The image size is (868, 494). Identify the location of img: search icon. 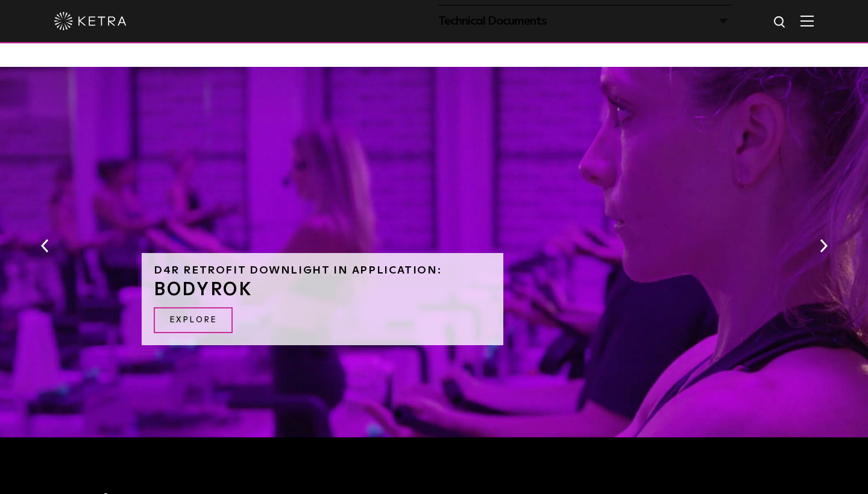
(780, 22).